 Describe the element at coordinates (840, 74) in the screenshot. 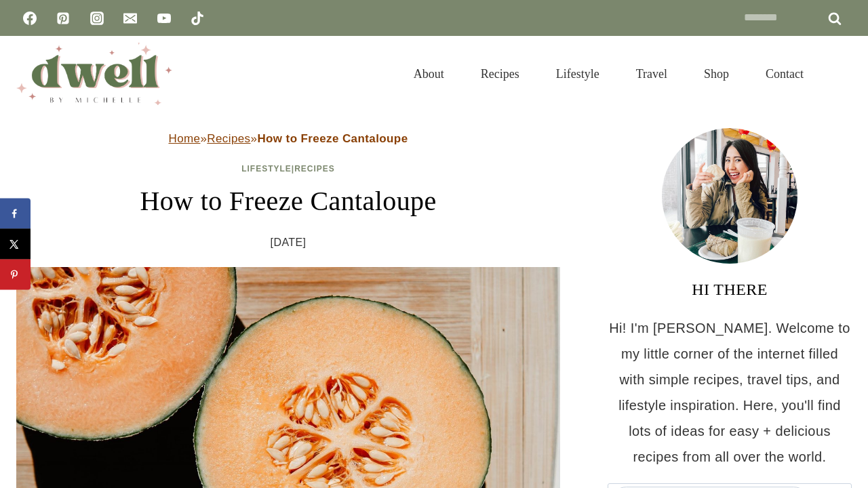

I see `button: View Search Form` at that location.